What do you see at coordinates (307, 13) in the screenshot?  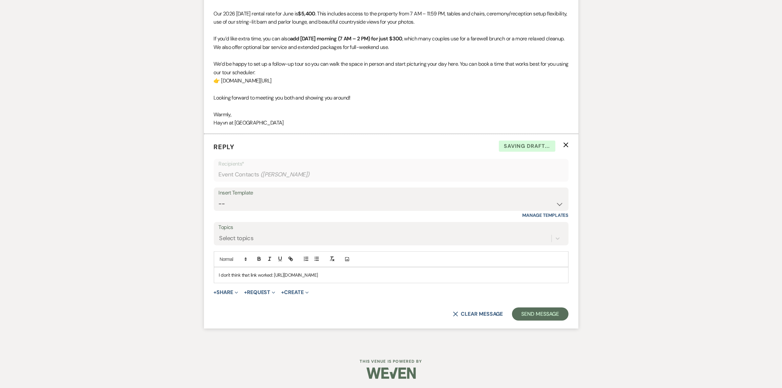 I see `strong: $5,400` at bounding box center [307, 13].